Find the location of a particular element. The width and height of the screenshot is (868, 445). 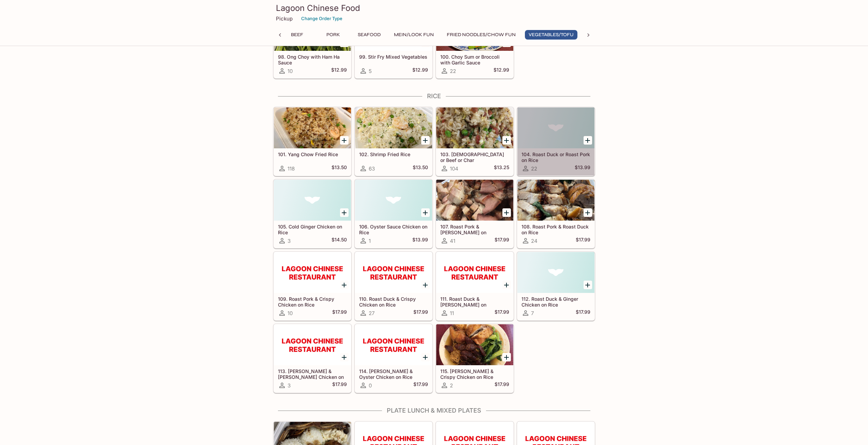

a: 109. Roast Pork & Crispy Chicken on Rice10$17.99 is located at coordinates (312, 286).